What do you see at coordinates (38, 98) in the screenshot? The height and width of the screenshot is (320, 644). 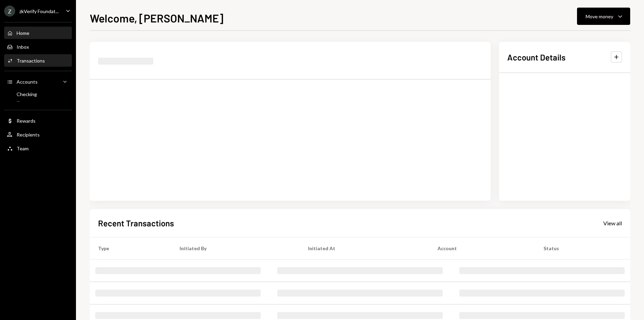 I see `a: Checking—` at bounding box center [38, 98].